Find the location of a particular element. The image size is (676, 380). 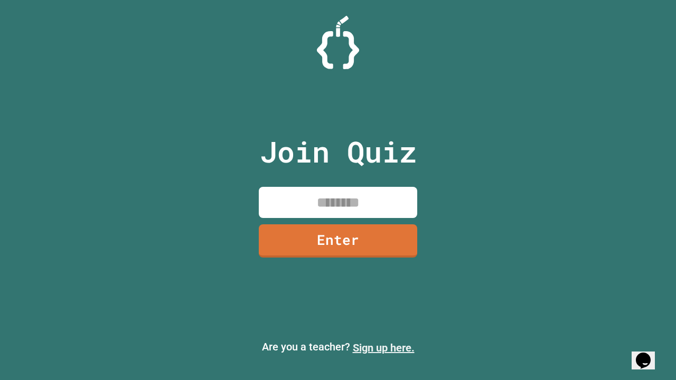

a: Enter is located at coordinates (338, 241).